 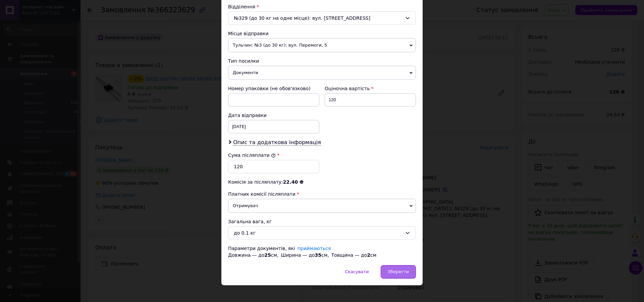 I want to click on div: Загальна вага, кг, so click(x=322, y=222).